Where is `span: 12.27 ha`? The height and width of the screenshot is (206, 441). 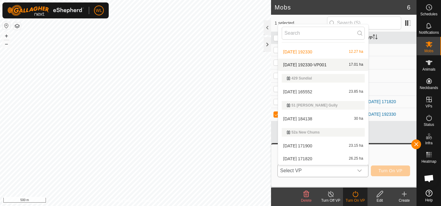 span: 12.27 ha is located at coordinates (356, 52).